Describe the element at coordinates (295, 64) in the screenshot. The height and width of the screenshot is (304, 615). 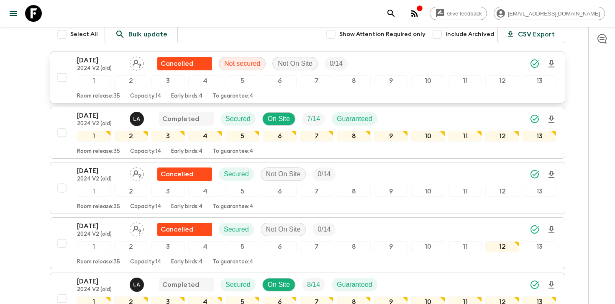
I see `p: Not On Site` at that location.